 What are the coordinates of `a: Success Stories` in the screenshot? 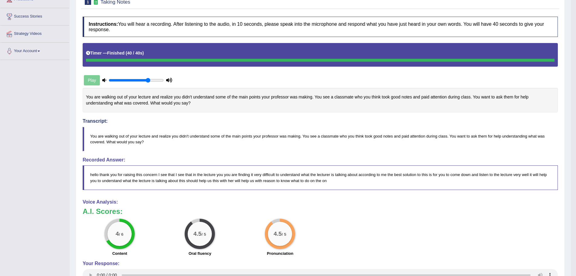 It's located at (35, 16).